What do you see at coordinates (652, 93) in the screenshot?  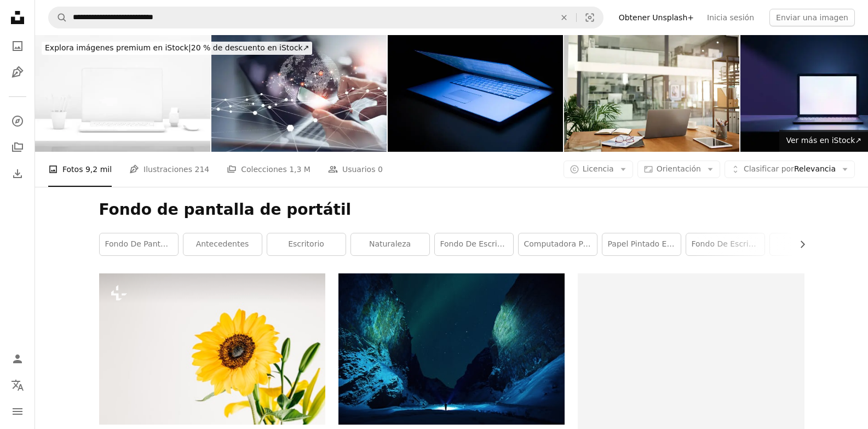 I see `img: Un espacio de trabajo organizado conduce a una mayor productividad` at bounding box center [652, 93].